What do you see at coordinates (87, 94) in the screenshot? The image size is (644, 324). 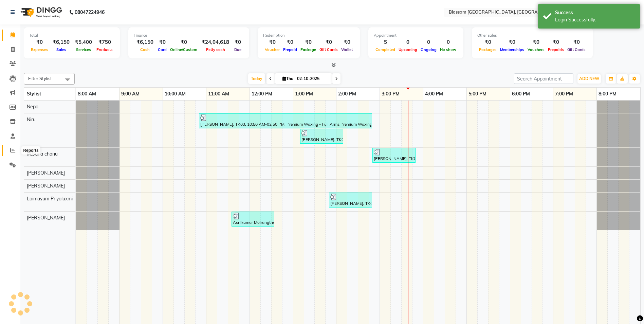 I see `a: 8:00 AM` at bounding box center [87, 94].